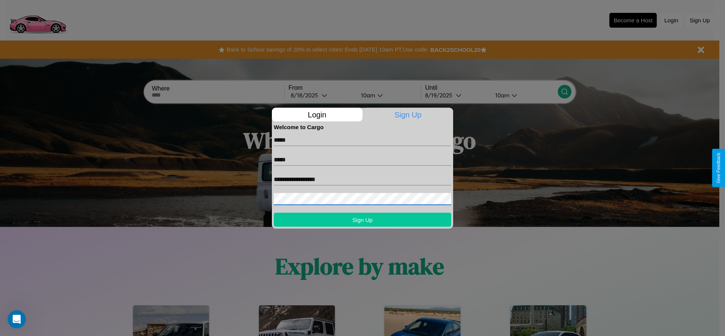 This screenshot has height=336, width=725. What do you see at coordinates (363, 220) in the screenshot?
I see `button: Sign Up` at bounding box center [363, 220].